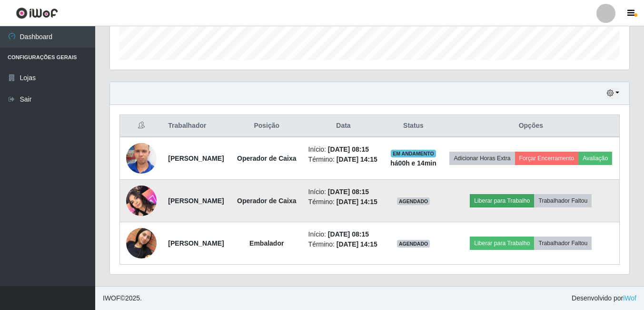 The width and height of the screenshot is (644, 310). I want to click on strong: há 00 h e 14 min, so click(413, 163).